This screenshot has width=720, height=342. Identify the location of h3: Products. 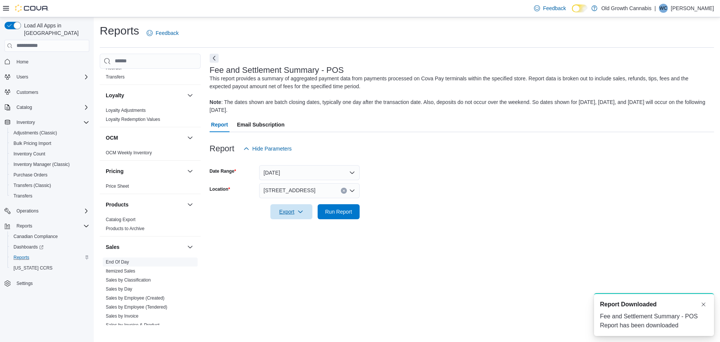
(117, 204).